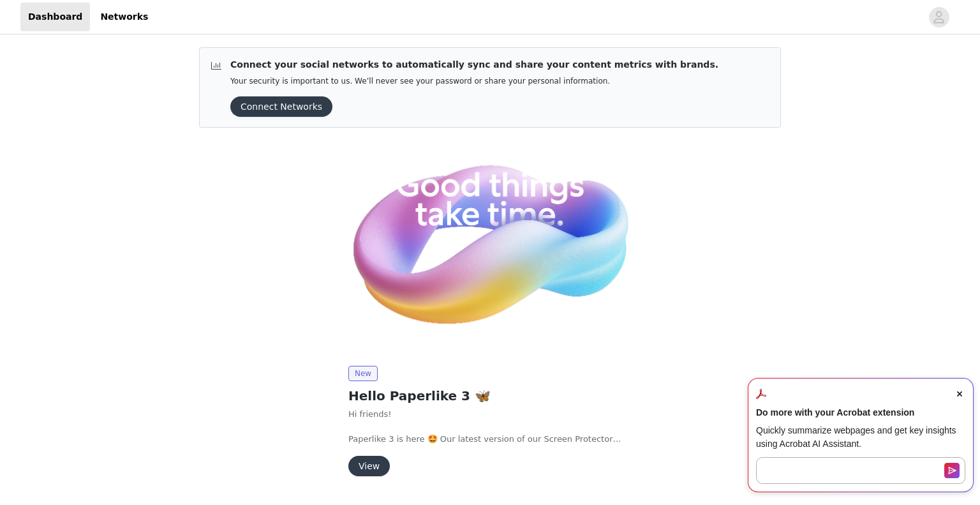  I want to click on p: Connect your social networks to automatically sync and share your content metrics with brands., so click(474, 65).